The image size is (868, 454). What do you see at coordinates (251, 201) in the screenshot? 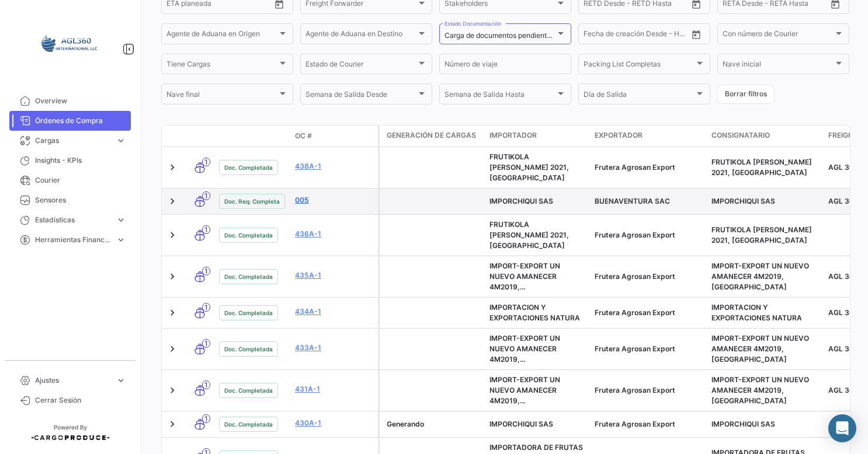
I see `span: Doc. Req. Completa` at bounding box center [251, 201].